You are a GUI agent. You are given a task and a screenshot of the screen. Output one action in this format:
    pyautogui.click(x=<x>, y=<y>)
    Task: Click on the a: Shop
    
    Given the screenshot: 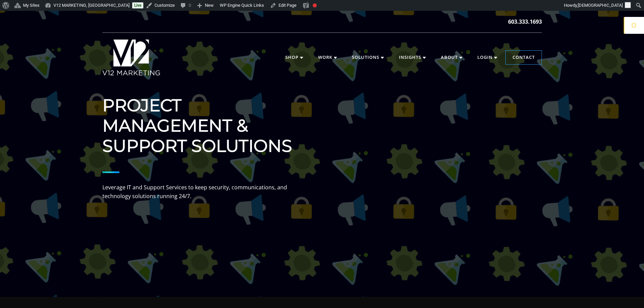 What is the action you would take?
    pyautogui.click(x=294, y=57)
    